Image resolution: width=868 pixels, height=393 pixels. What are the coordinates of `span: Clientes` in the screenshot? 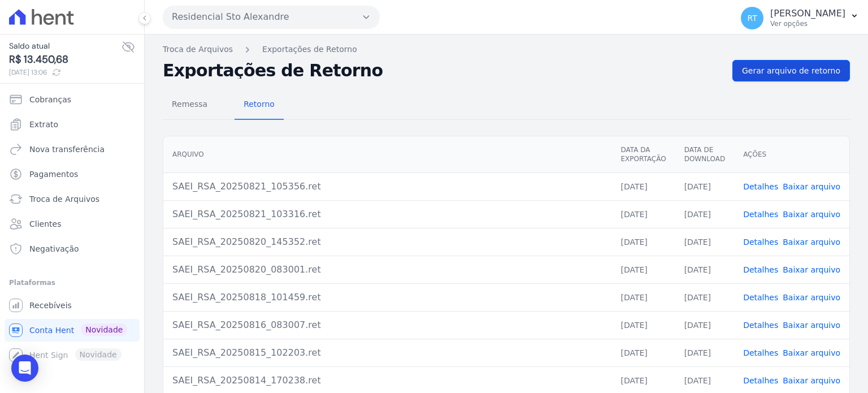 It's located at (45, 224).